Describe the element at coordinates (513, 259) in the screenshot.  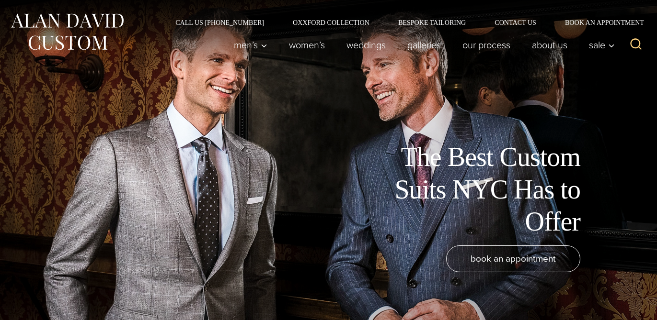
I see `span: book an appointment` at that location.